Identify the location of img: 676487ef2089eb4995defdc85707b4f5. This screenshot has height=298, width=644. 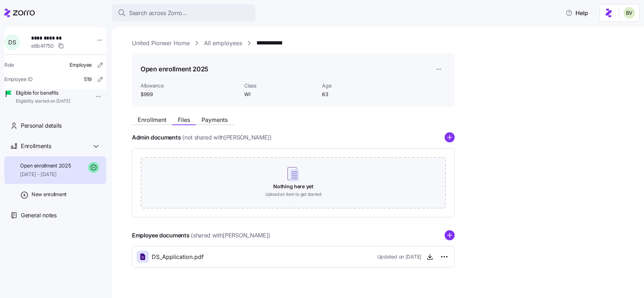
(629, 13).